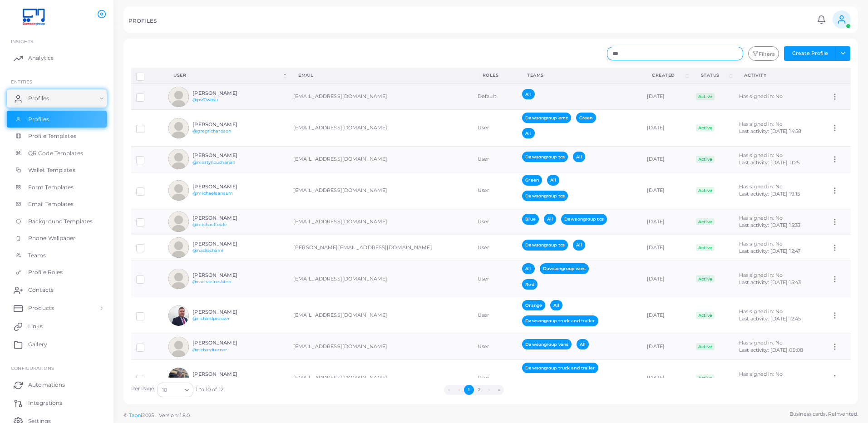 This screenshot has width=868, height=423. What do you see at coordinates (36, 327) in the screenshot?
I see `span: Links` at bounding box center [36, 327].